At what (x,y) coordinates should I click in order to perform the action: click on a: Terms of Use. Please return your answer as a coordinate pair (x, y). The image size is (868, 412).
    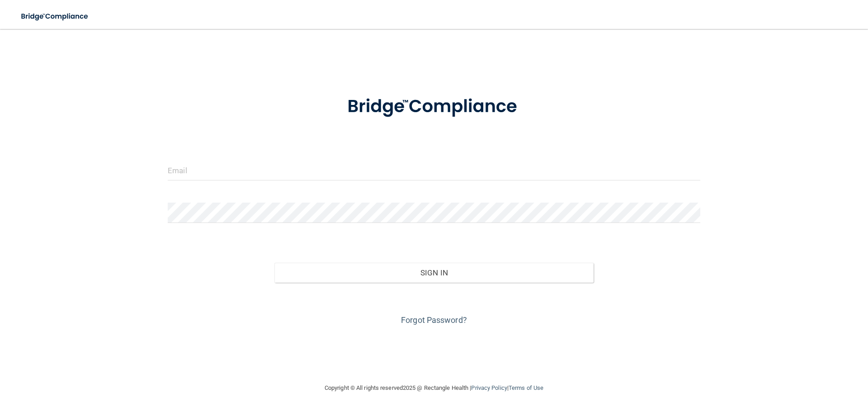
    Looking at the image, I should click on (525, 388).